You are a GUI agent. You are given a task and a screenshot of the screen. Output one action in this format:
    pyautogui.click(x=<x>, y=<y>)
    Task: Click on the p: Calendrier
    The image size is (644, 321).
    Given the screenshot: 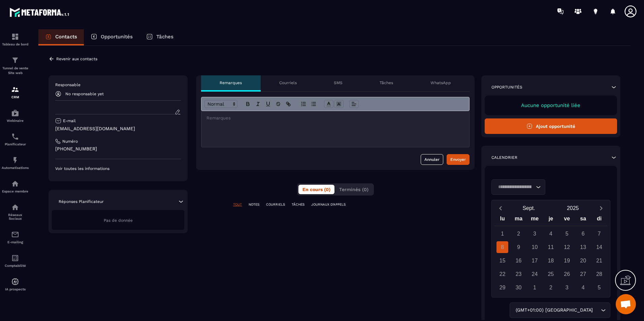 What is the action you would take?
    pyautogui.click(x=504, y=157)
    